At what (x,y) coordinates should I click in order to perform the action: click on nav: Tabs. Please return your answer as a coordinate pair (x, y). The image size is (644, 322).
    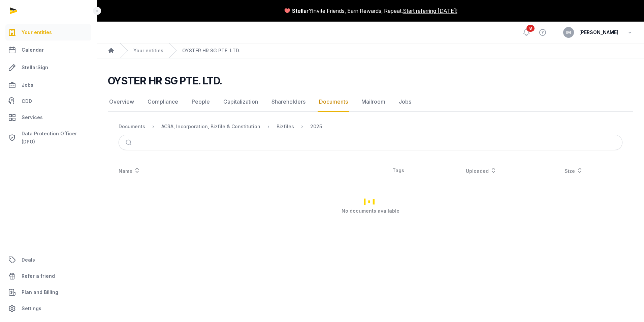
    Looking at the image, I should click on (371, 102).